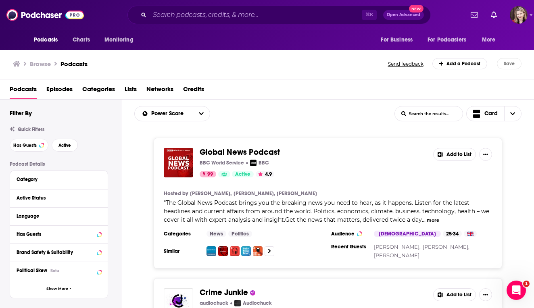  I want to click on h3: Recent Guests, so click(349, 247).